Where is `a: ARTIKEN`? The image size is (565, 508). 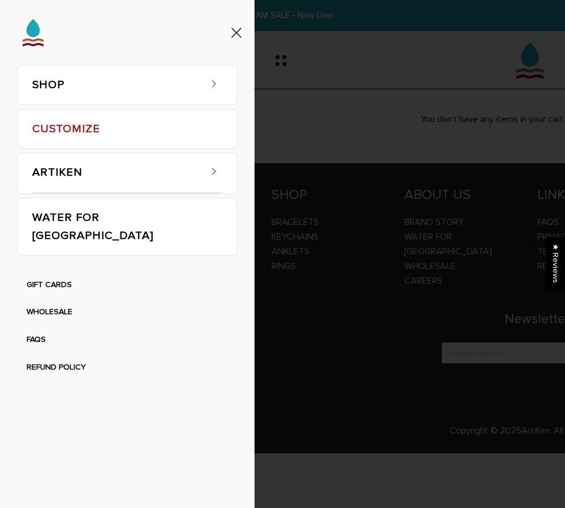
a: ARTIKEN is located at coordinates (116, 172).